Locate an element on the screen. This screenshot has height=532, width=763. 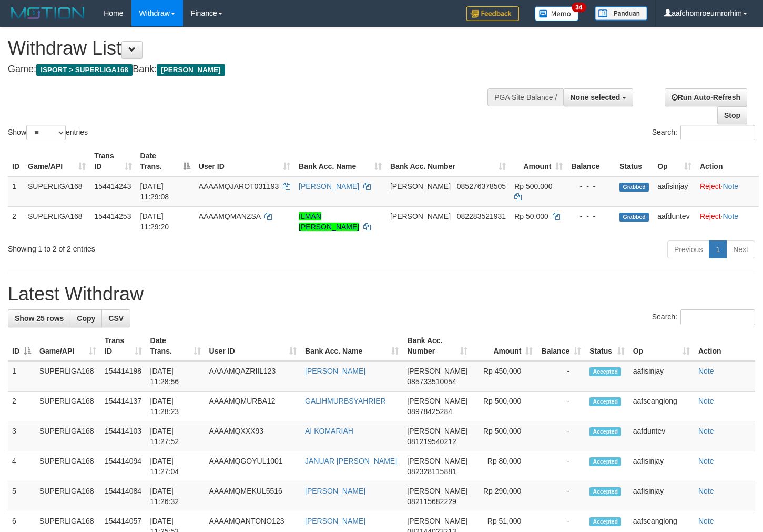
span: Grabbed is located at coordinates (635, 217).